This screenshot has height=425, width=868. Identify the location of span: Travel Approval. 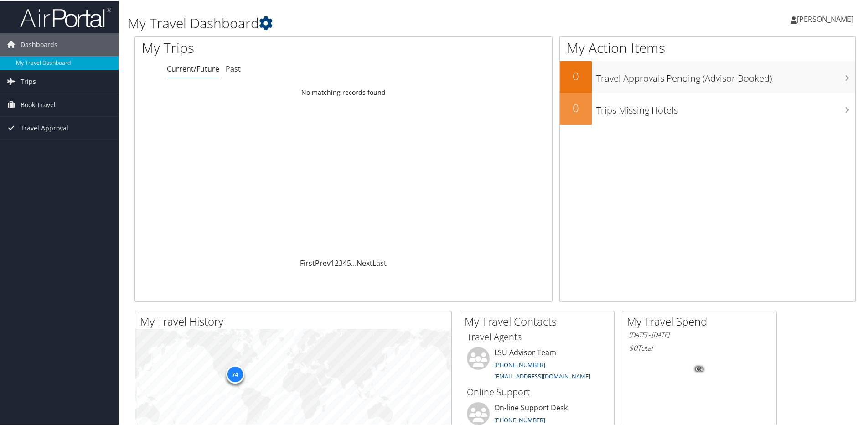
(44, 127).